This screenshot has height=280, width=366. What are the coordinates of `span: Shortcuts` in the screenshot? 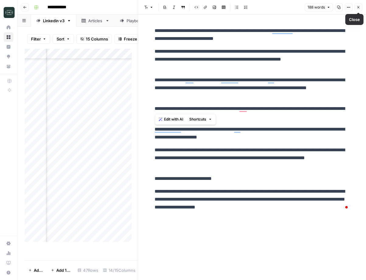 It's located at (198, 119).